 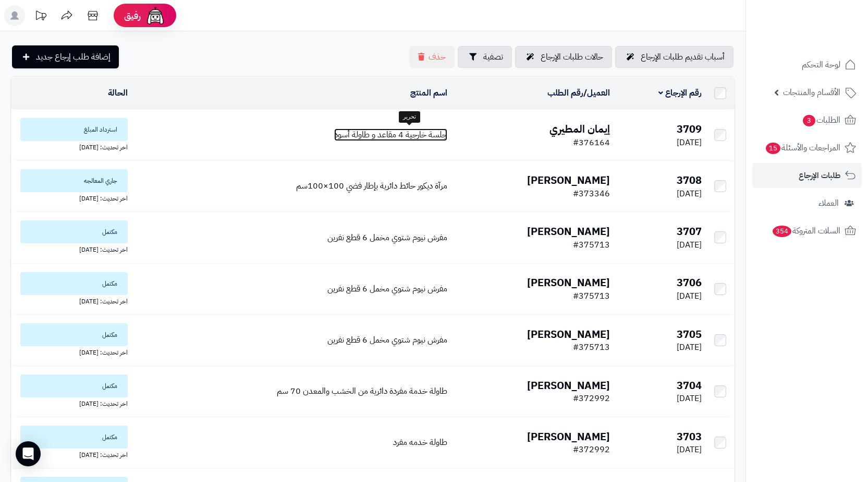 I want to click on a: رقم الإرجاع, so click(x=680, y=93).